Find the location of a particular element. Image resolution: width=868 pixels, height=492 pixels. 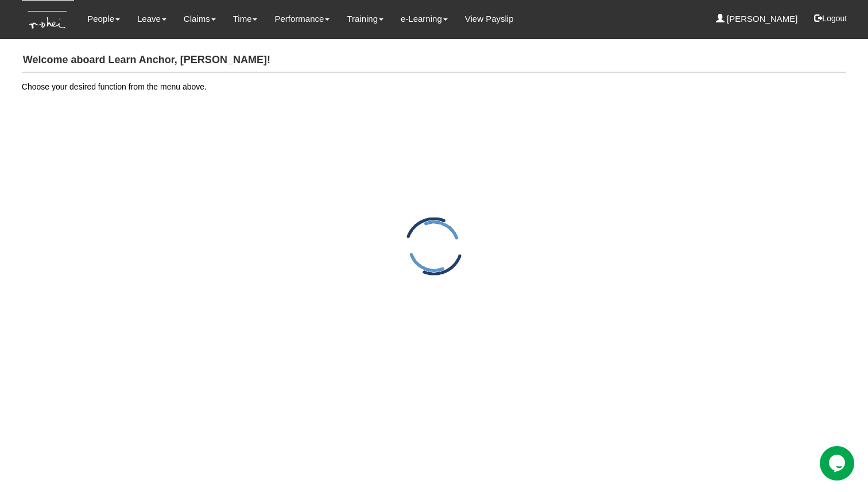

a: Time is located at coordinates (245, 19).